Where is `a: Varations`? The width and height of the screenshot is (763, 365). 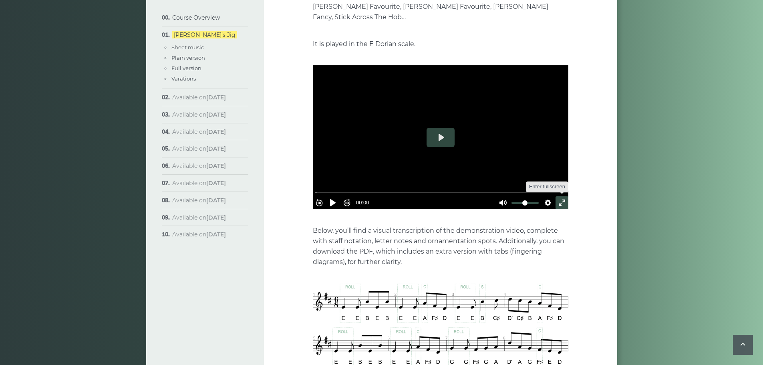
a: Varations is located at coordinates (183, 79).